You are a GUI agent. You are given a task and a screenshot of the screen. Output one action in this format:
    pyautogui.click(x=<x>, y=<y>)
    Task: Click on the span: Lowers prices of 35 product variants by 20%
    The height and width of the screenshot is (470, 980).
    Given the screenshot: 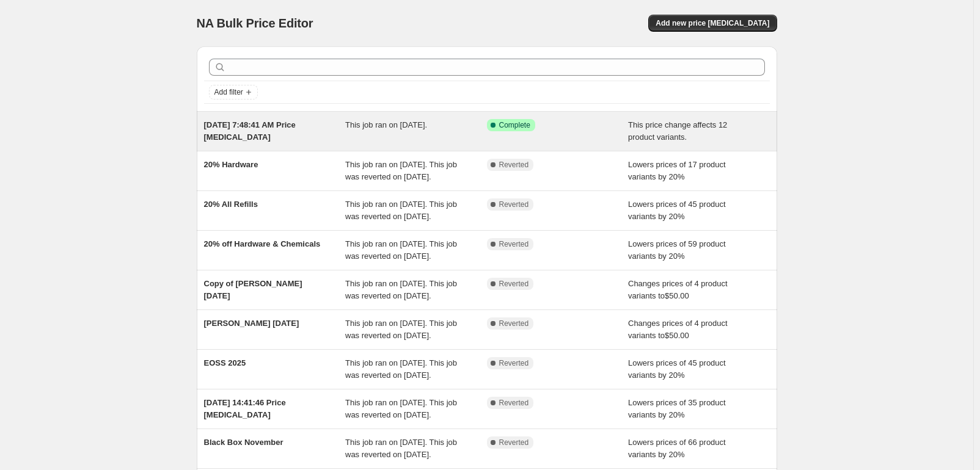 What is the action you would take?
    pyautogui.click(x=676, y=408)
    